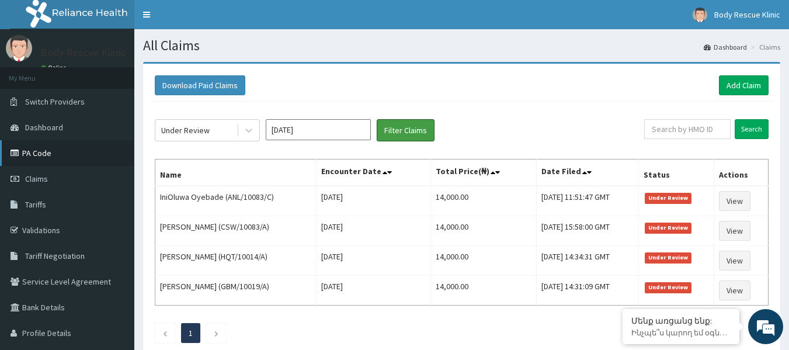 This screenshot has width=789, height=350. I want to click on span: Switch Providers, so click(55, 102).